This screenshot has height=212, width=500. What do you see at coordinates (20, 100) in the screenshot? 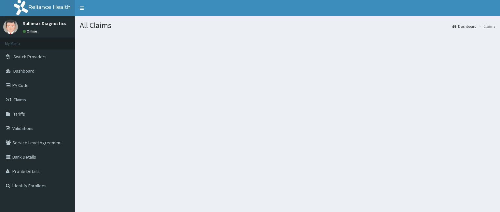
I see `span: Claims` at bounding box center [20, 100].